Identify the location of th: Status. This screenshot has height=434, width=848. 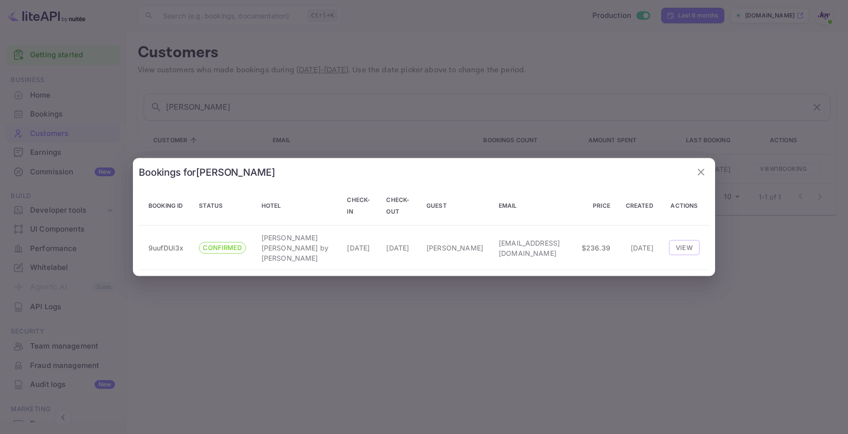
(222, 206).